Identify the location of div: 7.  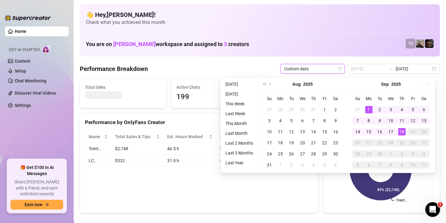
(357, 120).